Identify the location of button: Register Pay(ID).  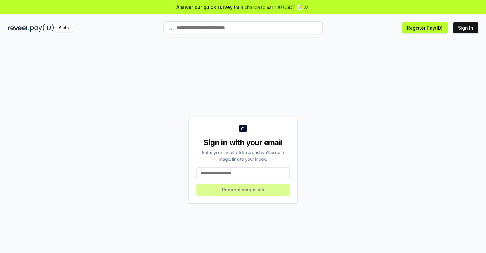
(425, 28).